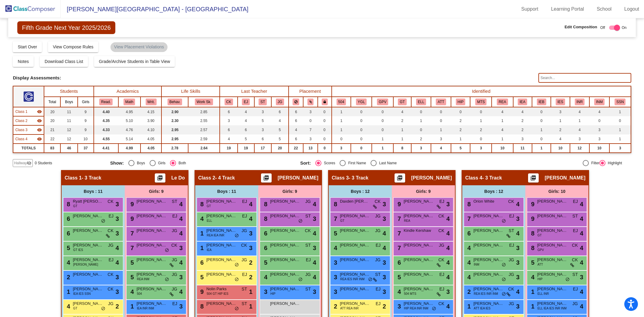  Describe the element at coordinates (561, 148) in the screenshot. I see `td: 10` at that location.